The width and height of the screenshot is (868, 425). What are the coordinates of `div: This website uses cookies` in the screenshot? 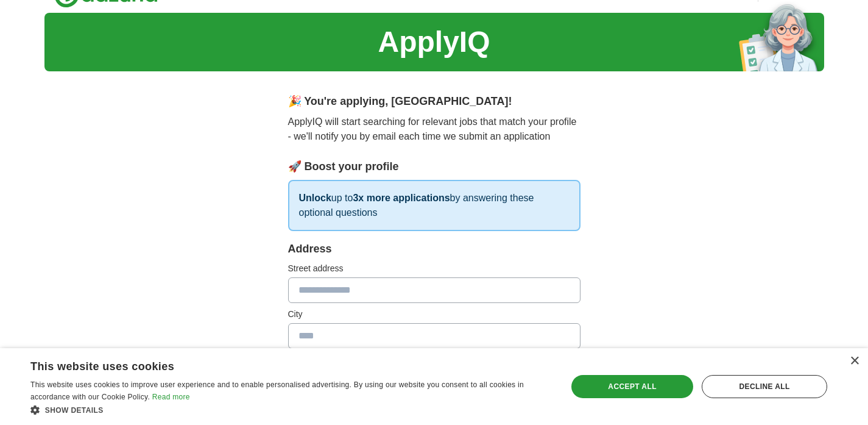 It's located at (275, 364).